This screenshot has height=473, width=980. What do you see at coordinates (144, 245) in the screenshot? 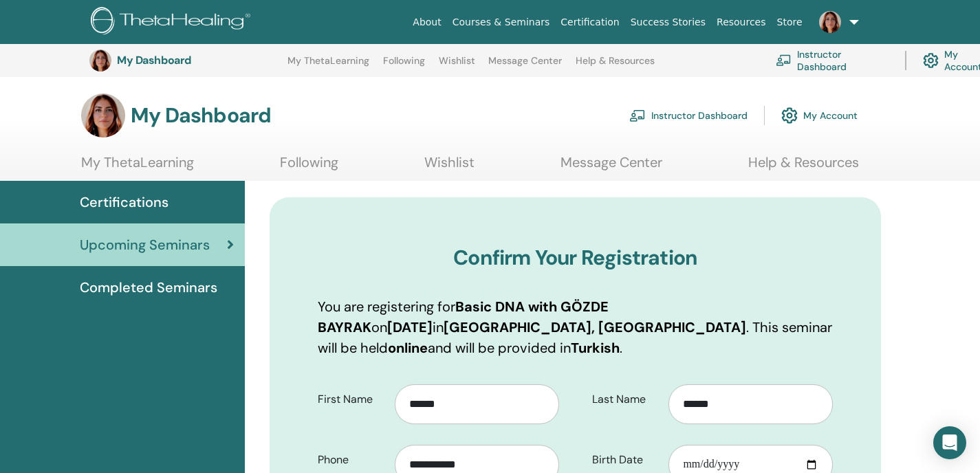
I see `span: Upcoming Seminars` at bounding box center [144, 245].